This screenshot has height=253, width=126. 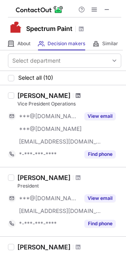 I want to click on h1: Spectrum Paint, so click(x=49, y=29).